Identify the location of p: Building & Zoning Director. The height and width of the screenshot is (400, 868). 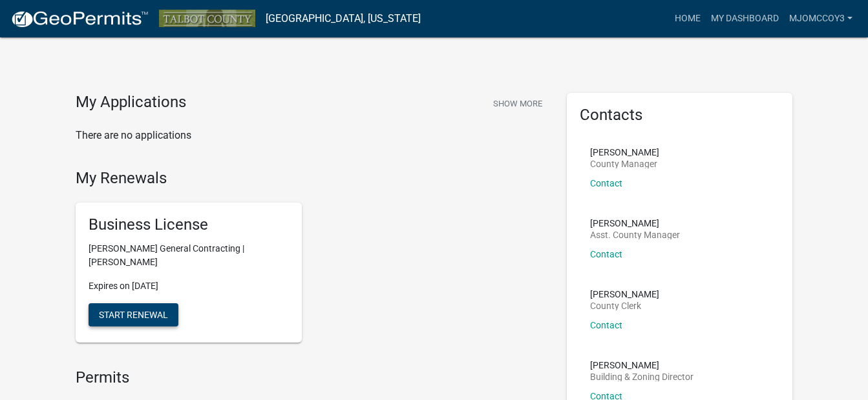
(642, 377).